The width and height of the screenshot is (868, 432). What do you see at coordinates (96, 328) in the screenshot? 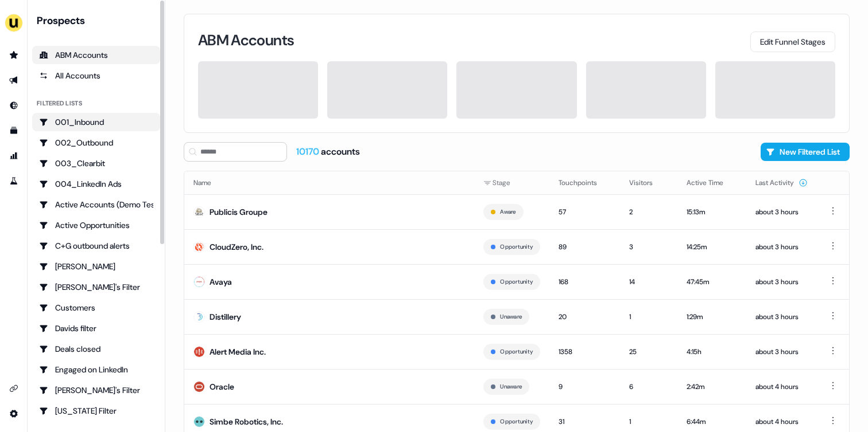
I see `div: Davids filter` at bounding box center [96, 328].